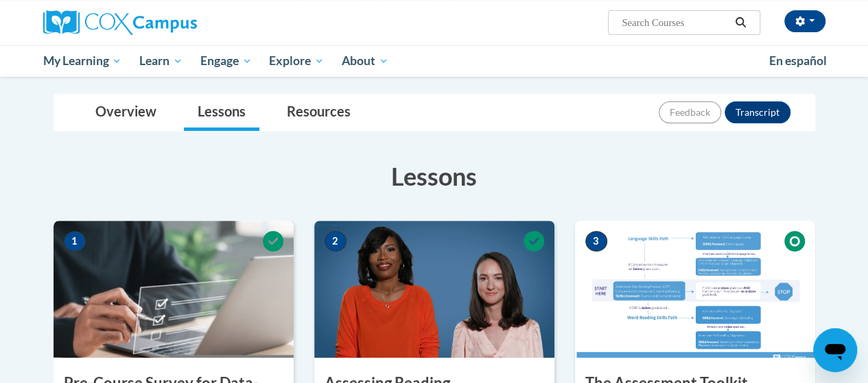 This screenshot has height=383, width=868. I want to click on div: Main menu, so click(434, 61).